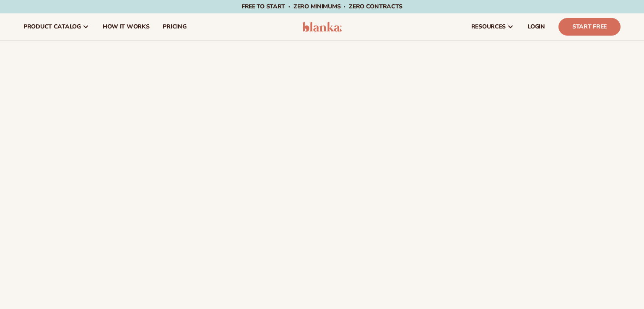 This screenshot has height=309, width=644. What do you see at coordinates (589, 26) in the screenshot?
I see `a: Start Free` at bounding box center [589, 26].